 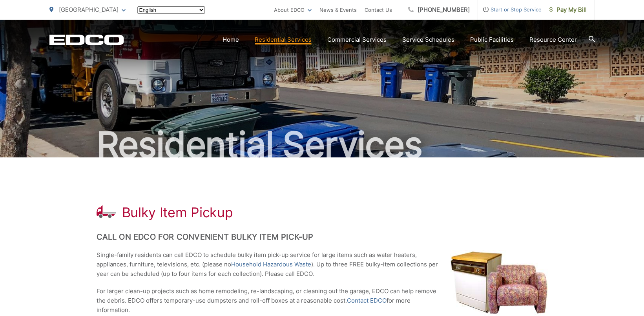 I want to click on a: EDCD logo. Return to the homepage., so click(x=87, y=40).